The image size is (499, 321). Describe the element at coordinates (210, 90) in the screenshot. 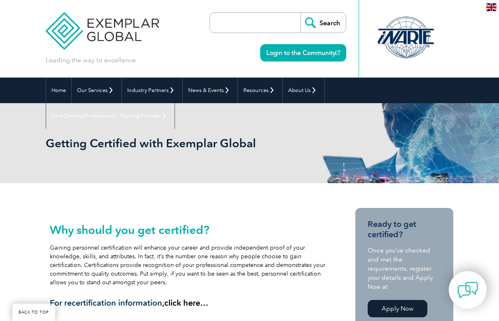

I see `a: News & Events` at that location.